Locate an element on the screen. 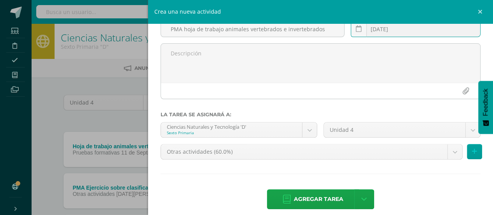 This screenshot has width=493, height=215. span: Feedback is located at coordinates (485, 102).